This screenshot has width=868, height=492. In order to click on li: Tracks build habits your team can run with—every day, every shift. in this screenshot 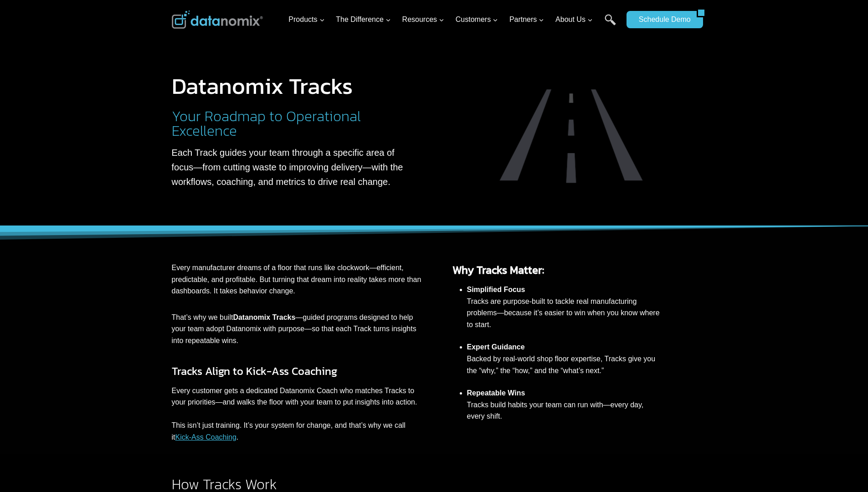, I will do `click(563, 410)`.